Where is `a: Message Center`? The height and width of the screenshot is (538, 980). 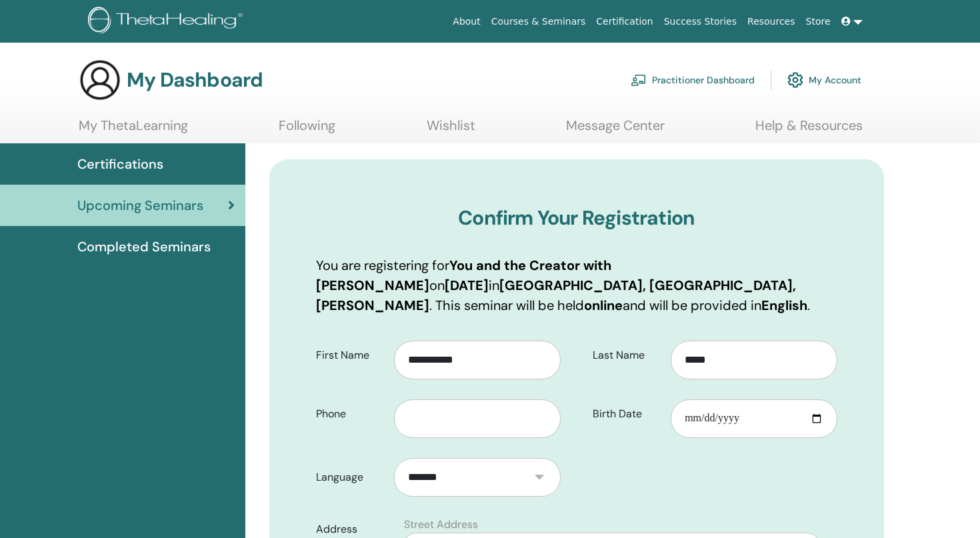 a: Message Center is located at coordinates (615, 130).